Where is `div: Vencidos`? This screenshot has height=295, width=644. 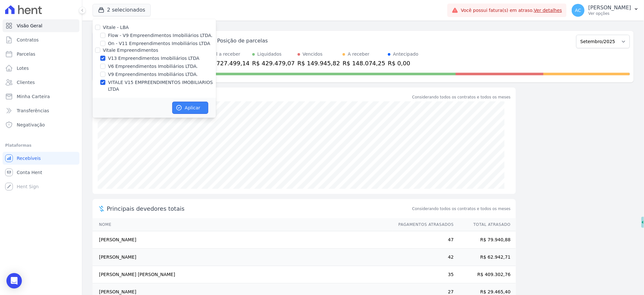 div: Vencidos is located at coordinates (313, 54).